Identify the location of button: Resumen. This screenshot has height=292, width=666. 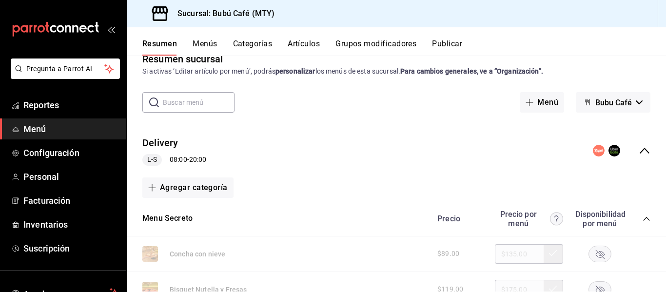
(159, 47).